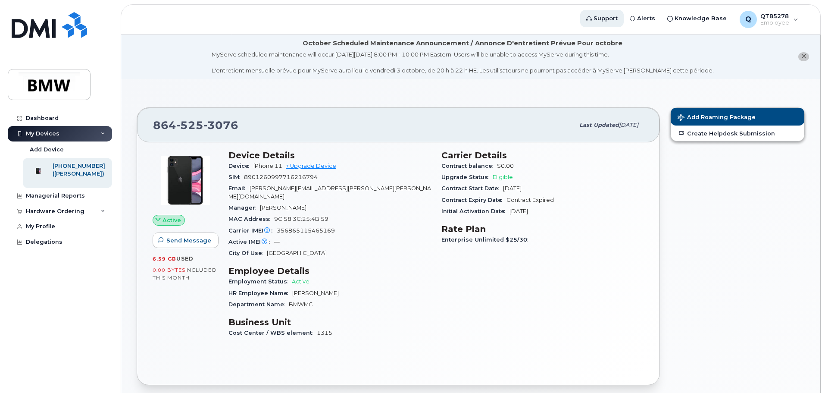 The image size is (825, 393). What do you see at coordinates (169, 270) in the screenshot?
I see `span: 0.00 Bytes` at bounding box center [169, 270].